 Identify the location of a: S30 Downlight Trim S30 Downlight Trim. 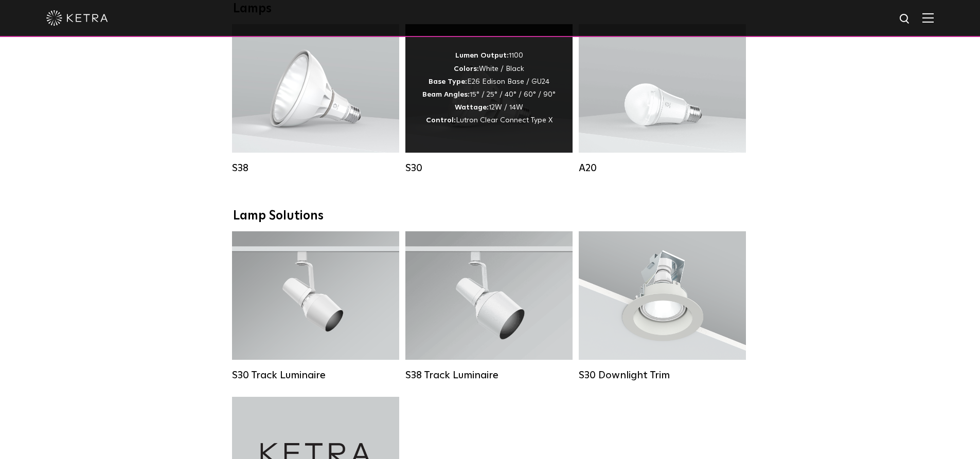
(662, 307).